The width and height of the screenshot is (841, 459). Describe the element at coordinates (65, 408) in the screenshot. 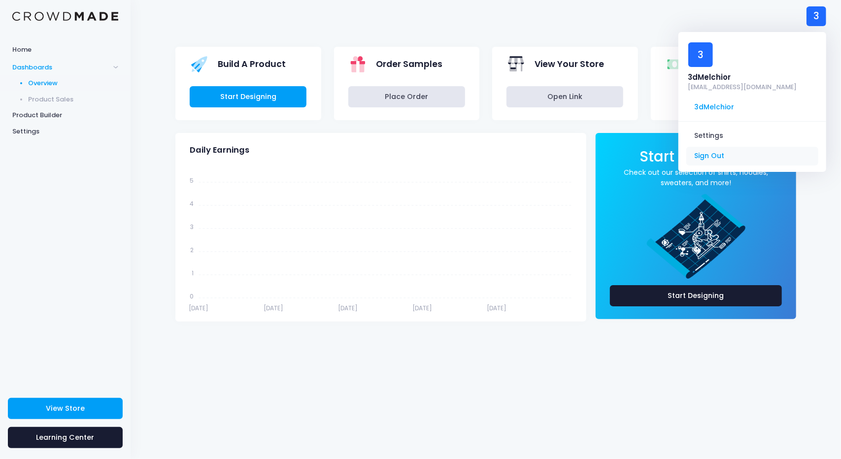

I see `span: View Store` at that location.